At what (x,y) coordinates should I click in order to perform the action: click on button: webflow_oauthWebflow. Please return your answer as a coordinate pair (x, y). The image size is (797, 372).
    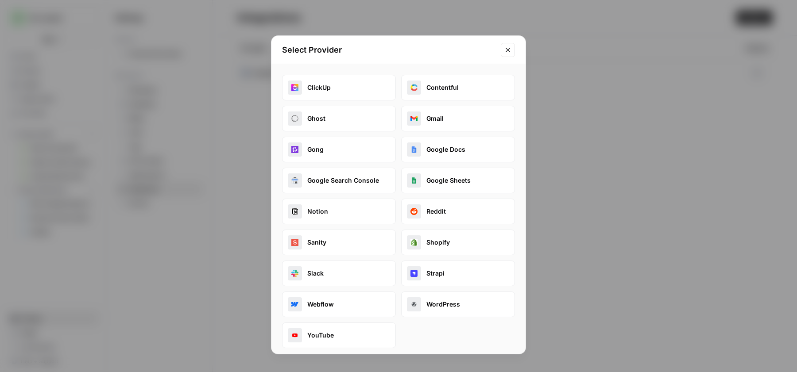
    Looking at the image, I should click on (339, 305).